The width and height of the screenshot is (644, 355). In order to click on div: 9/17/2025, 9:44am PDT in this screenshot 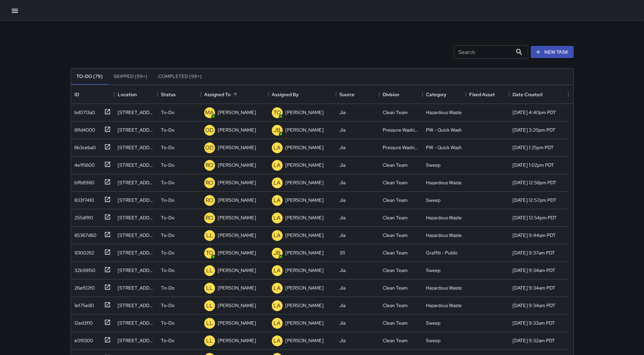, I will do `click(534, 235)`.